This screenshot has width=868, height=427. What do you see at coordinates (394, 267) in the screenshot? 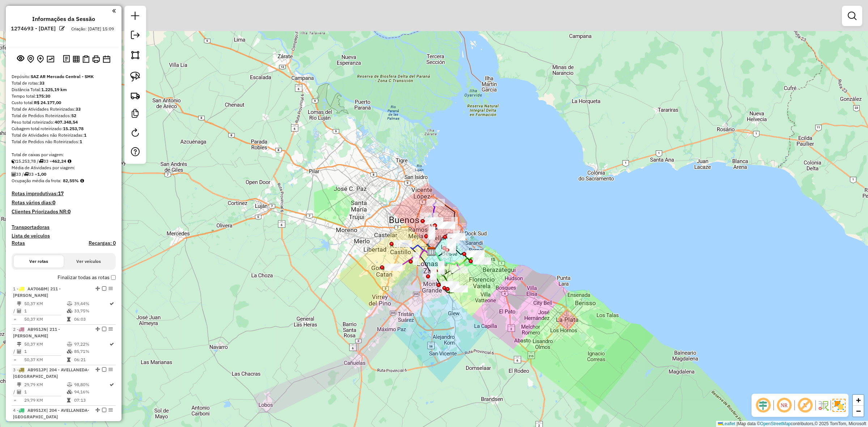
I see `div: Atividade não roteirizada - INC S.A.` at bounding box center [394, 267].